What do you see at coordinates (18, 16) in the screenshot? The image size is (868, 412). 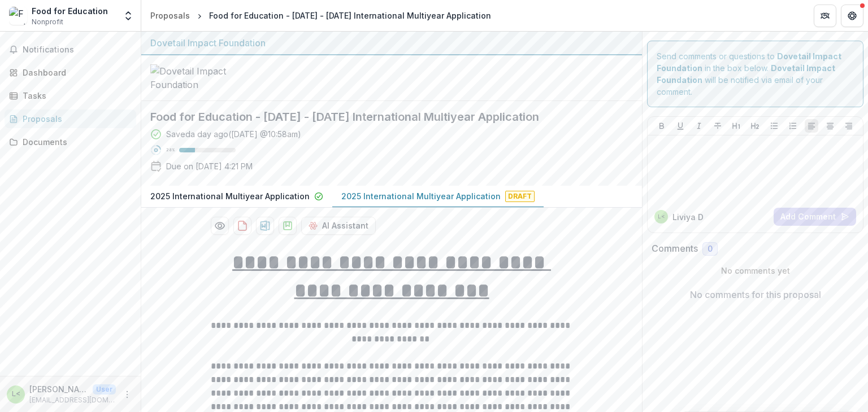 I see `img: Food for Education` at bounding box center [18, 16].